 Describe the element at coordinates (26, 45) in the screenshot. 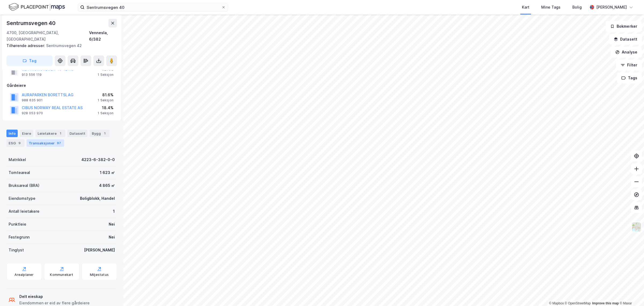

I see `span: Tilhørende adresser:` at that location.